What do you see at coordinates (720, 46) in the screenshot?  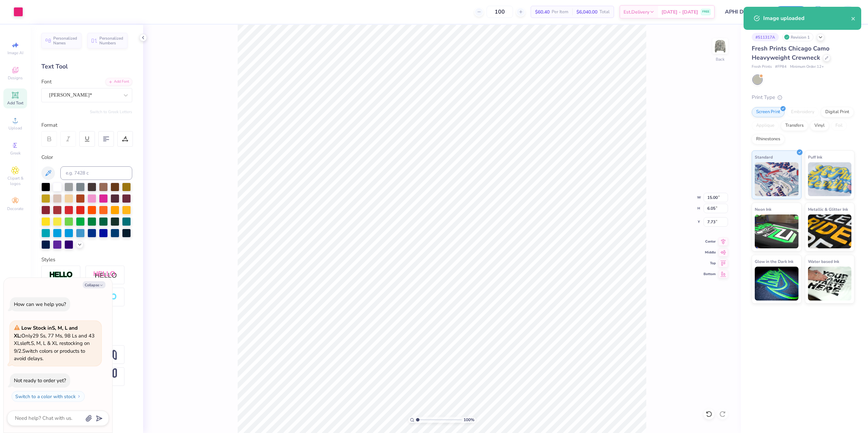 I see `img: Back` at bounding box center [720, 46].